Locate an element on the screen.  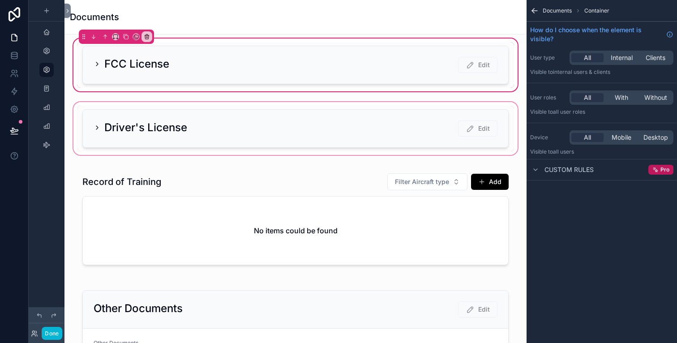
span: Mobile is located at coordinates (622, 137).